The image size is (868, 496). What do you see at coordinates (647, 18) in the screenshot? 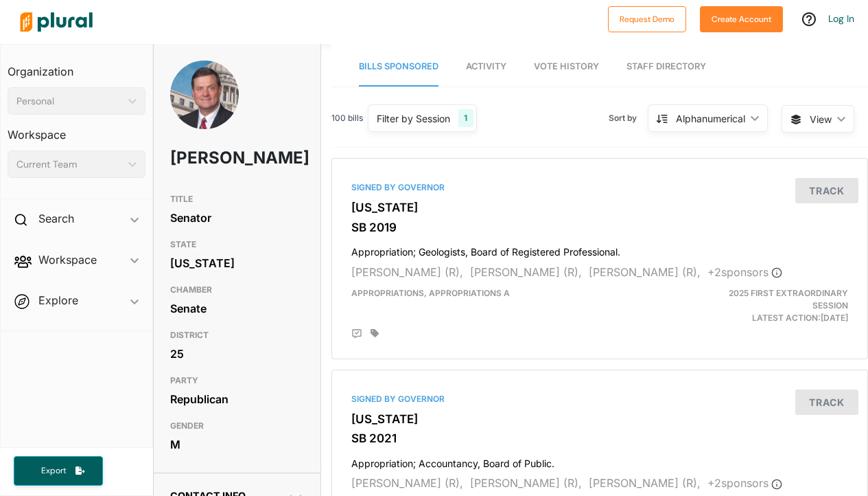
I see `a: Request Demo` at bounding box center [647, 18].